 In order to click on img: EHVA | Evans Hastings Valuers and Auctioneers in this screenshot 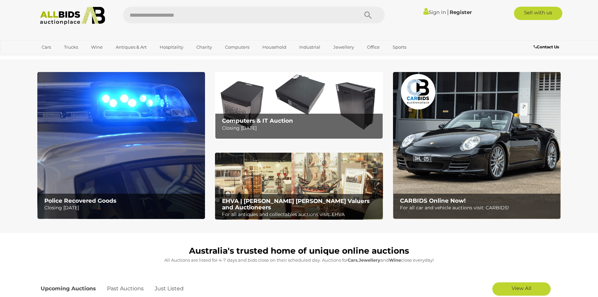, I will do `click(299, 186)`.